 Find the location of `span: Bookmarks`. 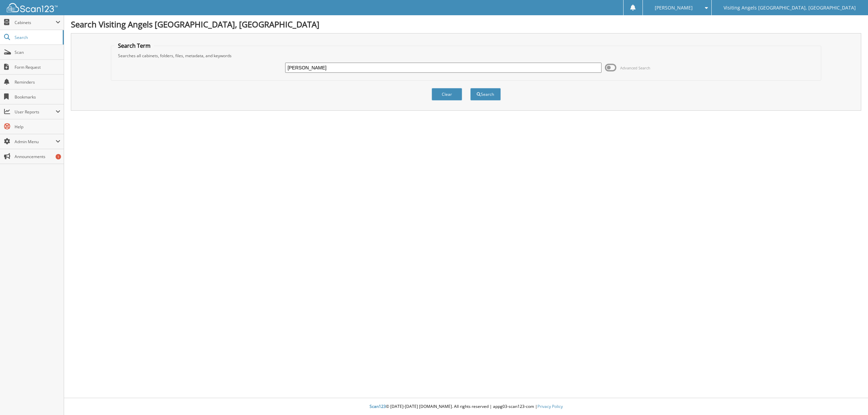

span: Bookmarks is located at coordinates (37, 97).